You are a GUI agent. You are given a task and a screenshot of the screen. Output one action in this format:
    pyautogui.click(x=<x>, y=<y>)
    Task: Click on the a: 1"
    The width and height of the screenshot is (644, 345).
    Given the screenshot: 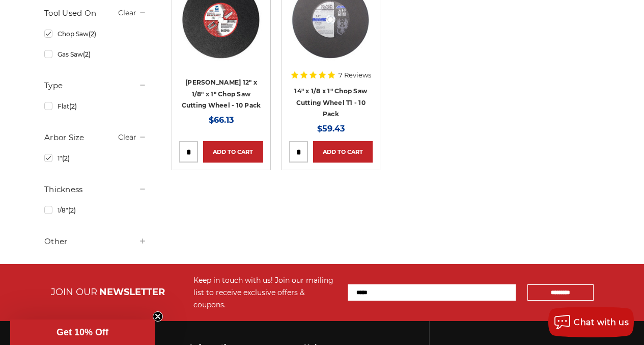 What is the action you would take?
    pyautogui.click(x=95, y=158)
    